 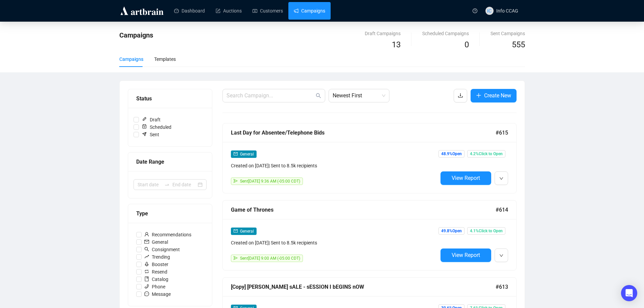 I want to click on div: Sent Campaigns, so click(x=507, y=34).